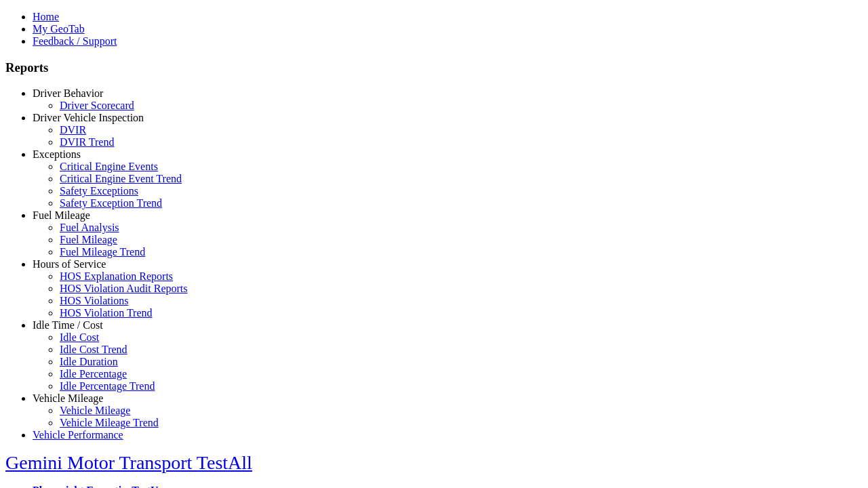 The image size is (868, 488). I want to click on a: Safety Exceptions, so click(99, 190).